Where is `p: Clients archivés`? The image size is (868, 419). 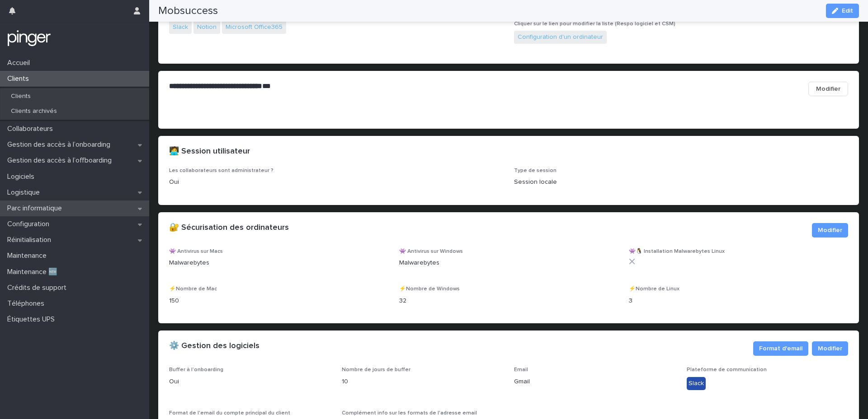
p: Clients archivés is located at coordinates (34, 111).